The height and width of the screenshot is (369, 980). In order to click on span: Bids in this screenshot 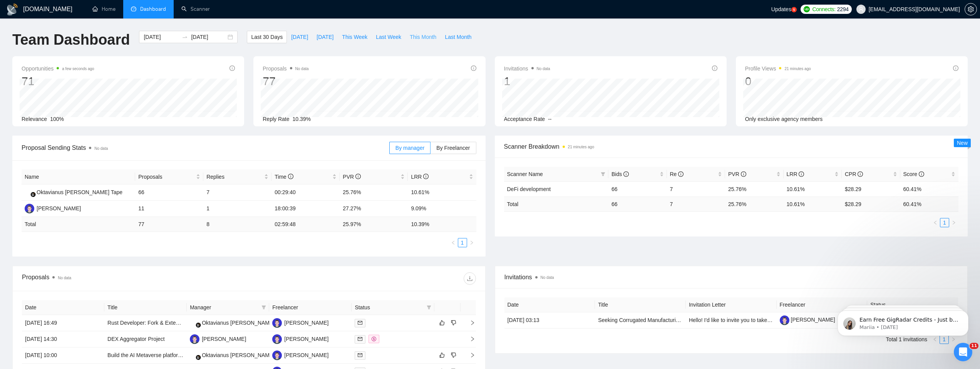, I will do `click(620, 174)`.